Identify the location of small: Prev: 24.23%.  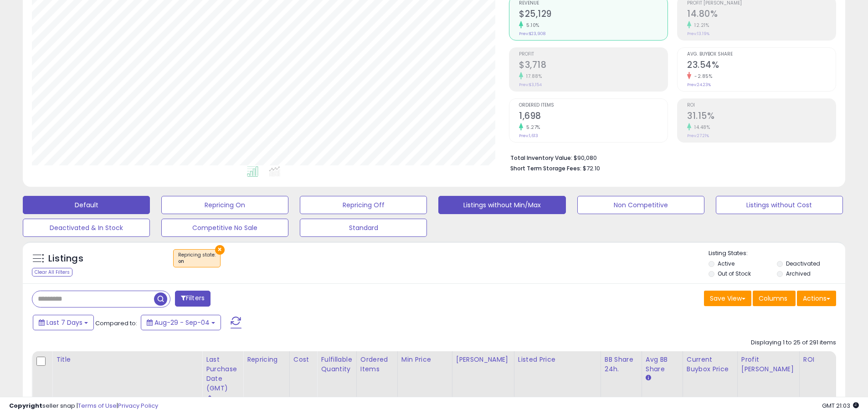
(699, 85).